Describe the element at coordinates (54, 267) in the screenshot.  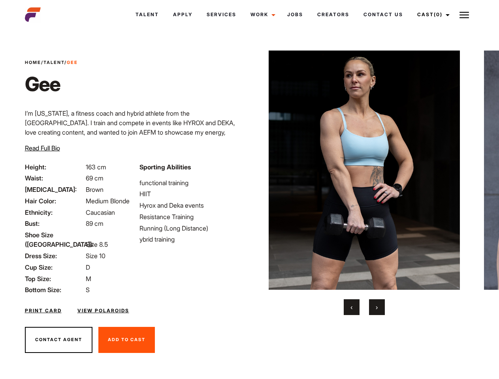
I see `span: Cup Size:` at that location.